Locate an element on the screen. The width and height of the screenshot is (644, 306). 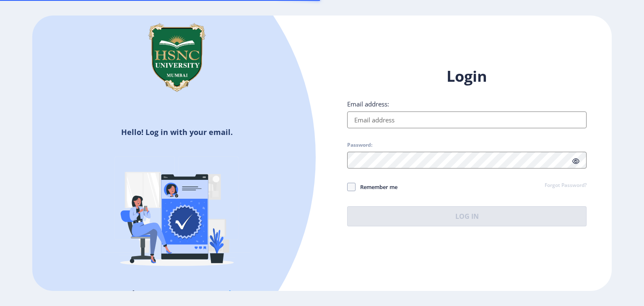
a: Register is located at coordinates (230, 293).